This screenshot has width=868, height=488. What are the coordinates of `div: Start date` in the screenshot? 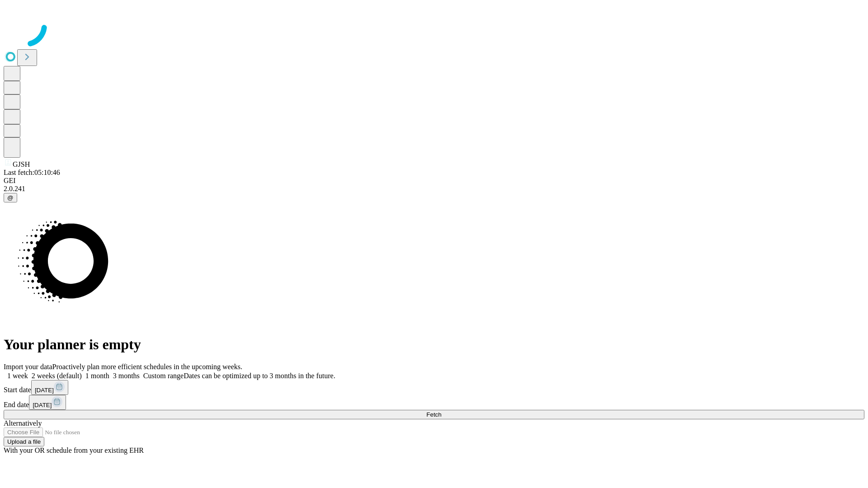 It's located at (434, 387).